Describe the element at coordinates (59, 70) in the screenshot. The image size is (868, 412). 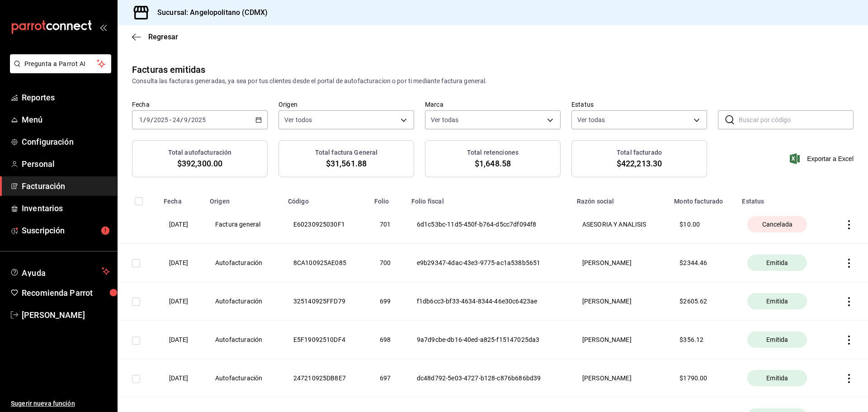
I see `a: Pregunta a Parrot AI` at that location.